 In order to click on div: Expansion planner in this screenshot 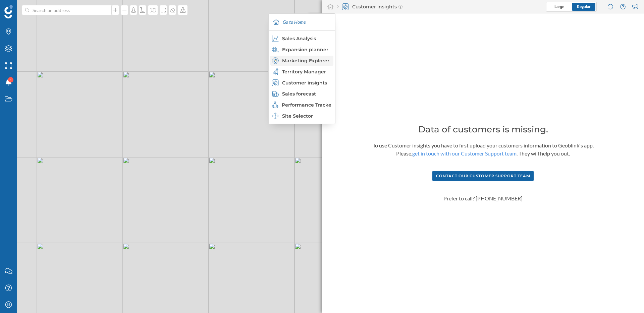, I will do `click(302, 50)`.